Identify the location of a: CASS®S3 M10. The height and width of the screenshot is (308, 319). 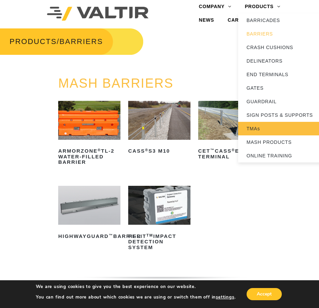
(160, 129).